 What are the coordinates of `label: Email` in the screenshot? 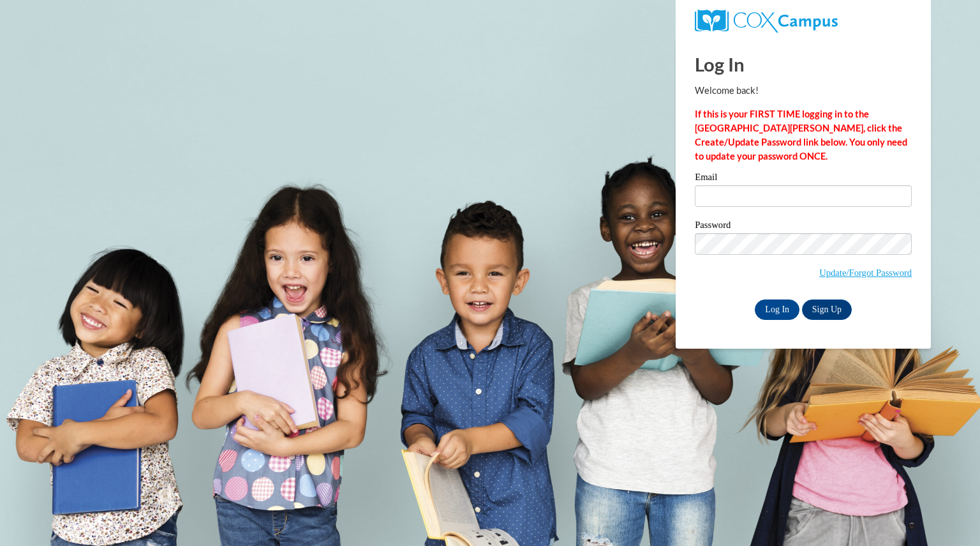 It's located at (804, 179).